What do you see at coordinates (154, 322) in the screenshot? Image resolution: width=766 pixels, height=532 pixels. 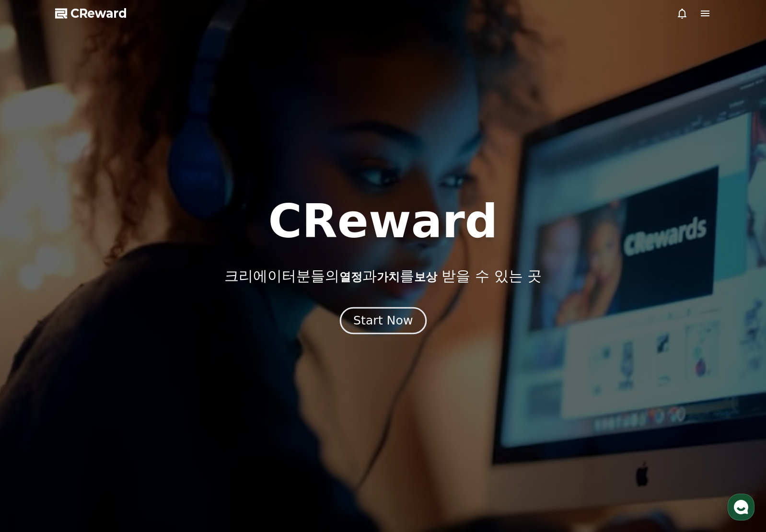 I see `span: 설정` at bounding box center [154, 322].